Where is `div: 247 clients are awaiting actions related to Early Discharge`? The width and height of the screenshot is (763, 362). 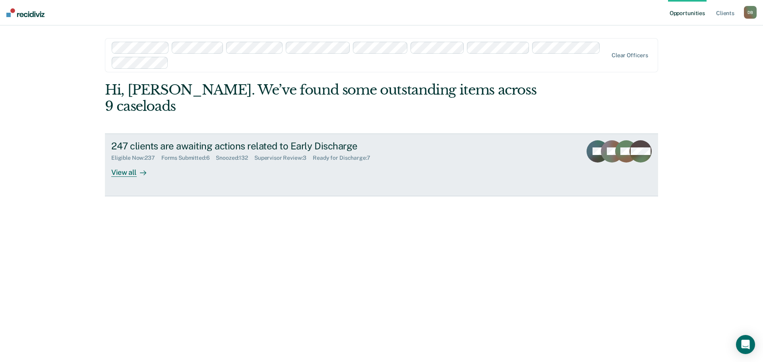
div: 247 clients are awaiting actions related to Early Discharge is located at coordinates (251, 146).